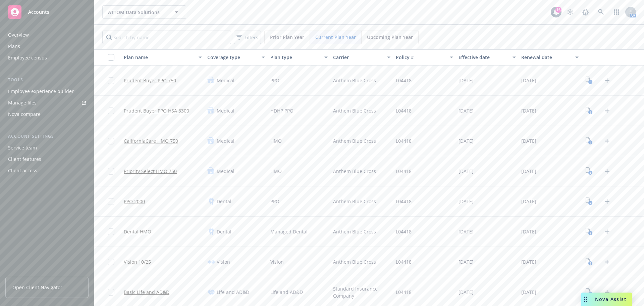 The height and width of the screenshot is (306, 644). Describe the element at coordinates (483, 57) in the screenshot. I see `div: Effective date` at that location.